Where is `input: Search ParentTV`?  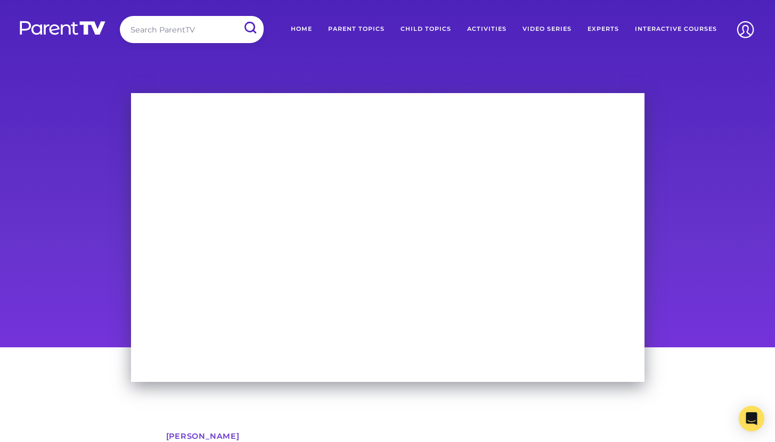
input: Search ParentTV is located at coordinates (192, 29).